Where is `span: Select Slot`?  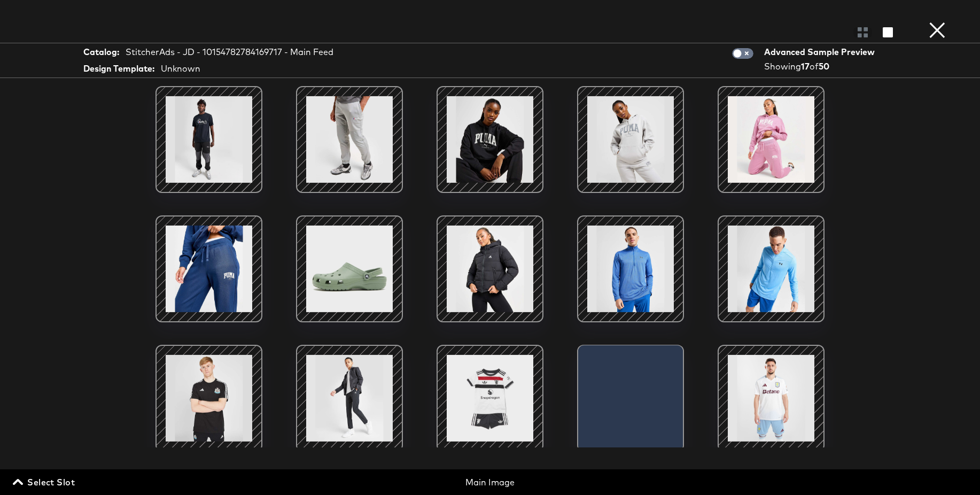 span: Select Slot is located at coordinates (45, 482).